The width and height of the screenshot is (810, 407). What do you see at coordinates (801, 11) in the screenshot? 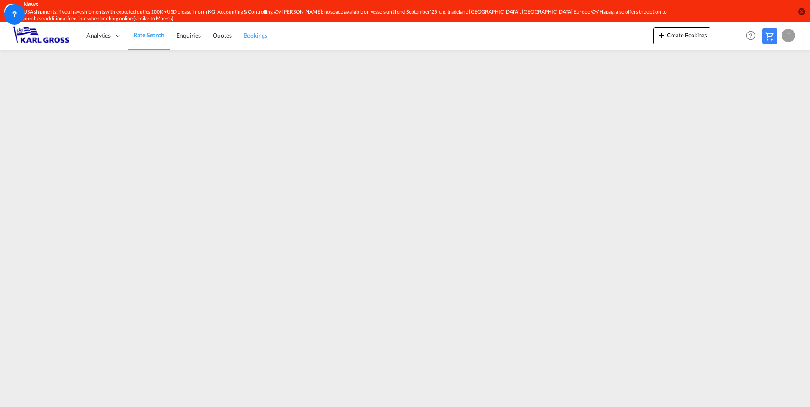
I see `md-icon: icon-close-circle` at bounding box center [801, 11].